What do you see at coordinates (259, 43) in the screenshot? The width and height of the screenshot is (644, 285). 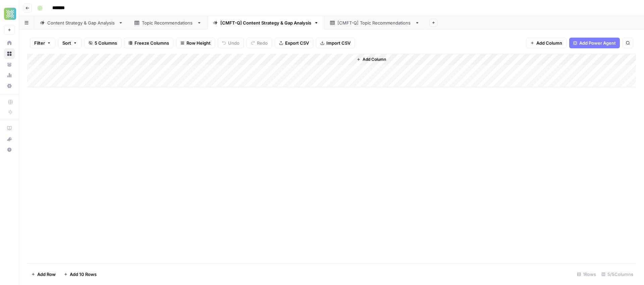 I see `button: Redo` at bounding box center [259, 43].